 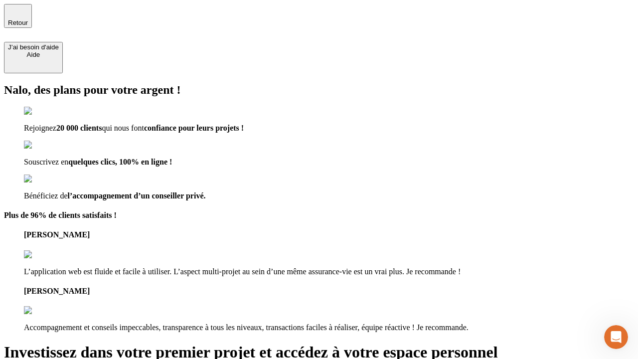 What do you see at coordinates (33, 47) in the screenshot?
I see `div: J’ai besoin d'aide` at bounding box center [33, 47].